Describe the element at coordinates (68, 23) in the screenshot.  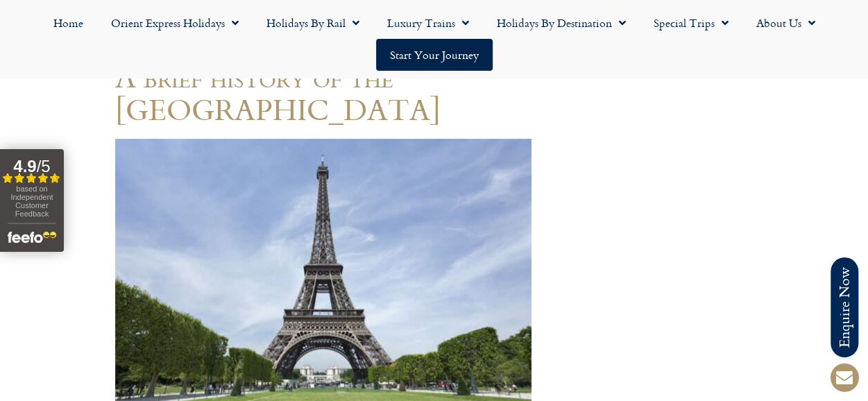
I see `a: Home` at that location.